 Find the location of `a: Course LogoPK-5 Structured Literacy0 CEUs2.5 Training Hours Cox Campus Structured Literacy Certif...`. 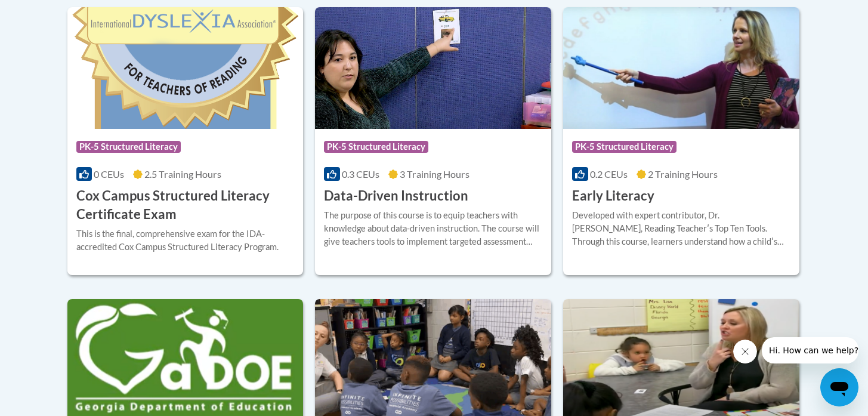

a: Course LogoPK-5 Structured Literacy0 CEUs2.5 Training Hours Cox Campus Structured Literacy Certif... is located at coordinates (185, 141).